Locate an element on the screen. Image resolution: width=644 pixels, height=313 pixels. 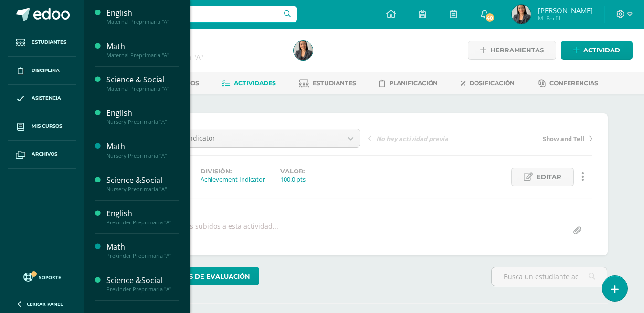
span: Herramientas is located at coordinates (517, 50).